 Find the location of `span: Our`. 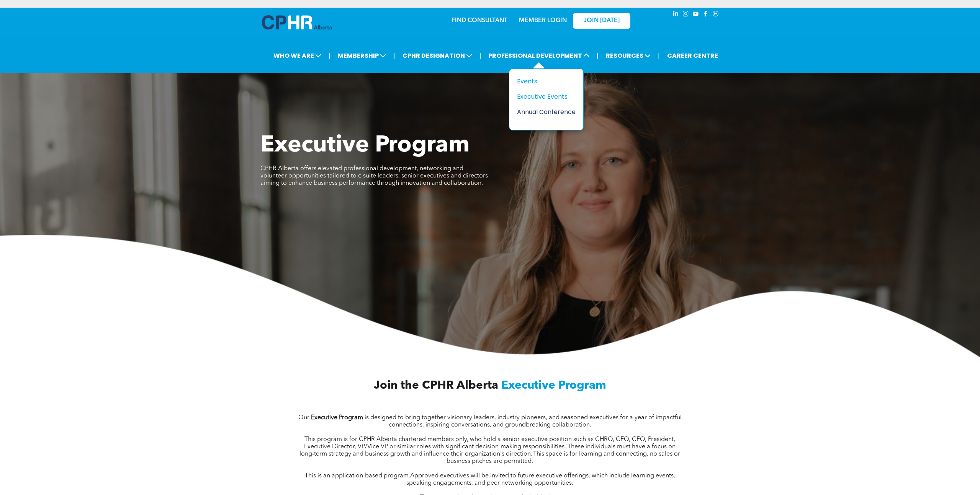

span: Our is located at coordinates (304, 418).